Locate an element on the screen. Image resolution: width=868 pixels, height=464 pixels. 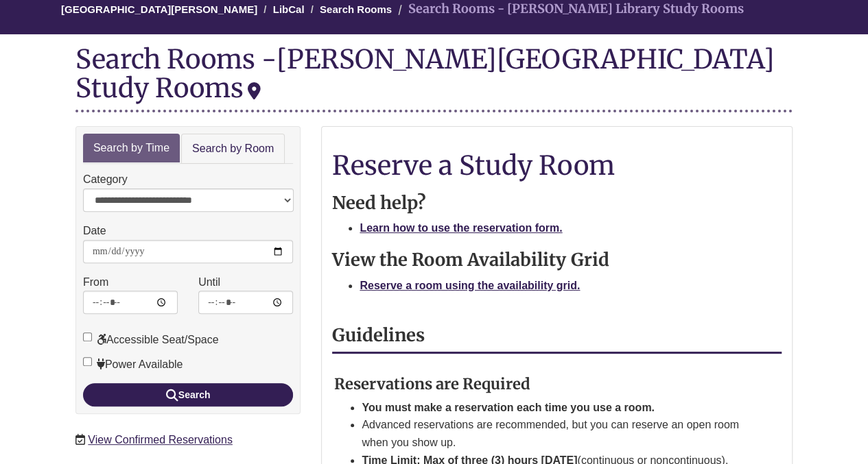
li: Advanced reservations are recommended, but you can reserve an open room when you show up. is located at coordinates (555, 433).